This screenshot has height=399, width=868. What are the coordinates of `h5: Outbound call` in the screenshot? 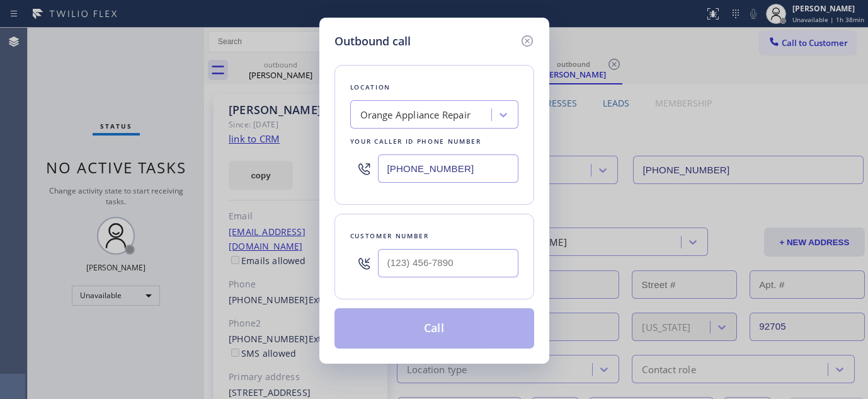 It's located at (372, 41).